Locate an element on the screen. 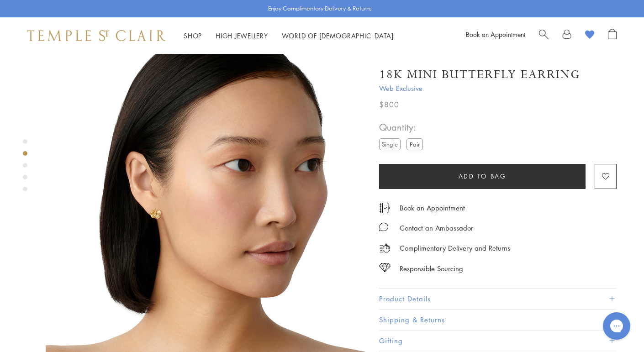  a: High JewelleryHigh Jewellery is located at coordinates (241, 36).